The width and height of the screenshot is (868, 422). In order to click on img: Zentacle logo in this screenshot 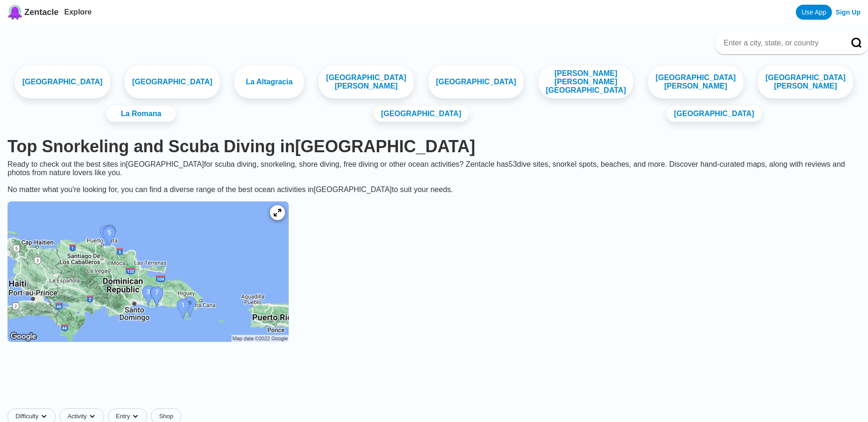, I will do `click(15, 12)`.